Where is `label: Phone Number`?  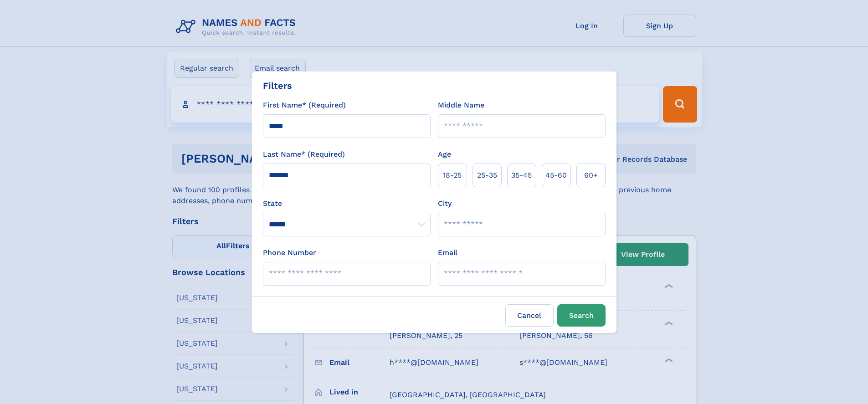
label: Phone Number is located at coordinates (289, 253).